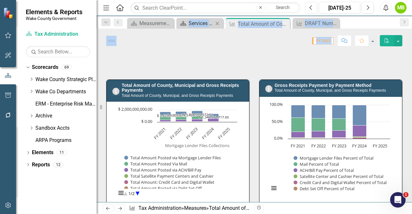  Describe the element at coordinates (66, 80) in the screenshot. I see `a: Wake County Strategic Plan` at that location.